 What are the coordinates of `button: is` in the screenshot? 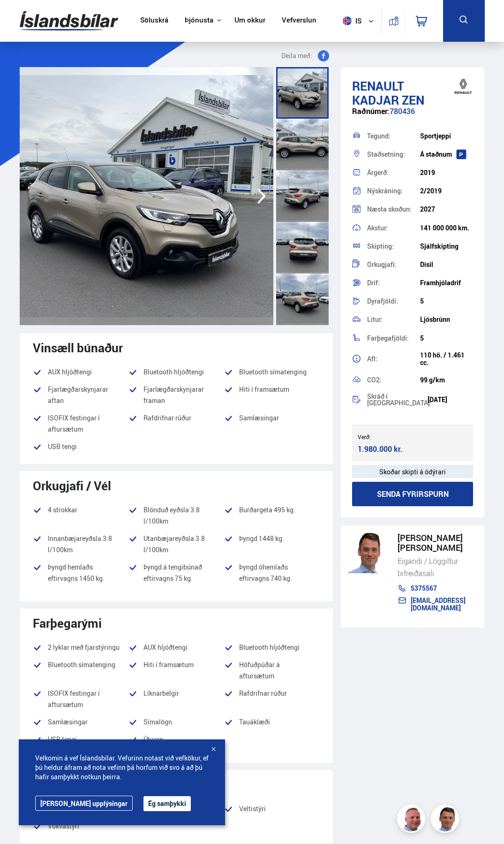 It's located at (360, 21).